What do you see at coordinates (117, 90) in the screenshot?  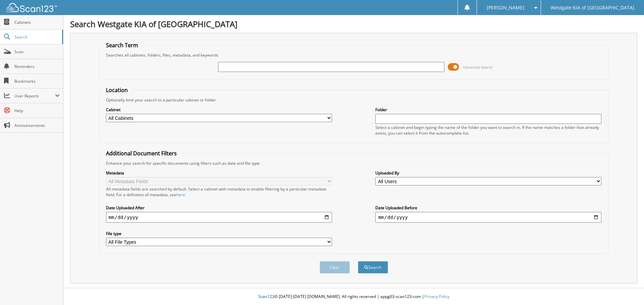 I see `legend: Location` at bounding box center [117, 90].